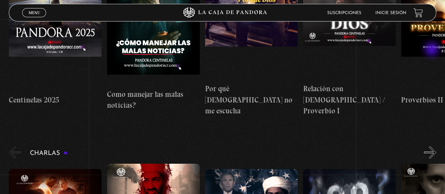  I want to click on h4: Como manejar las malas noticias?, so click(153, 100).